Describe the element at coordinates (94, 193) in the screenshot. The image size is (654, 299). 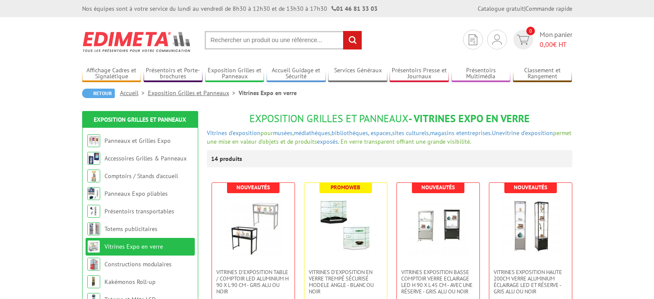
I see `img: Panneaux Expo pliables` at that location.